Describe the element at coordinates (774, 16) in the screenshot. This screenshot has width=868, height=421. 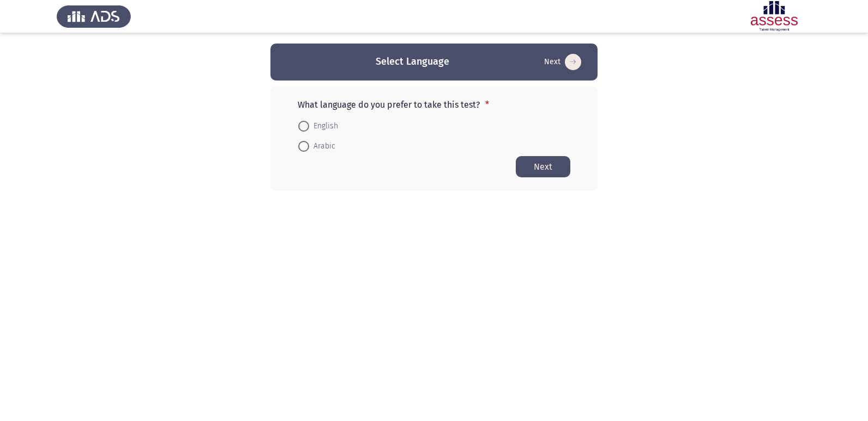
I see `img: Assessment logo of OCM R1 ASSESS` at that location.